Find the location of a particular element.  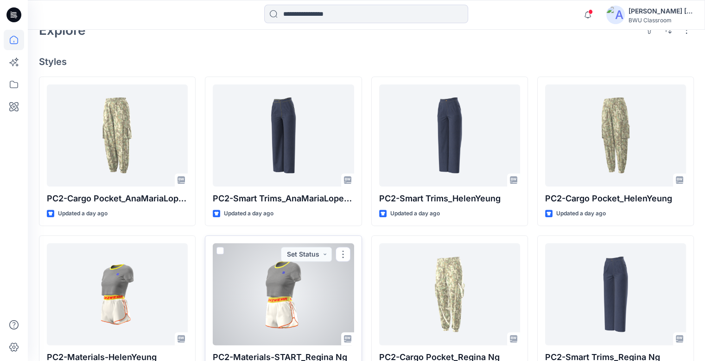

a: PC2-Cargo Pocket_Regina Ng is located at coordinates (450, 294).